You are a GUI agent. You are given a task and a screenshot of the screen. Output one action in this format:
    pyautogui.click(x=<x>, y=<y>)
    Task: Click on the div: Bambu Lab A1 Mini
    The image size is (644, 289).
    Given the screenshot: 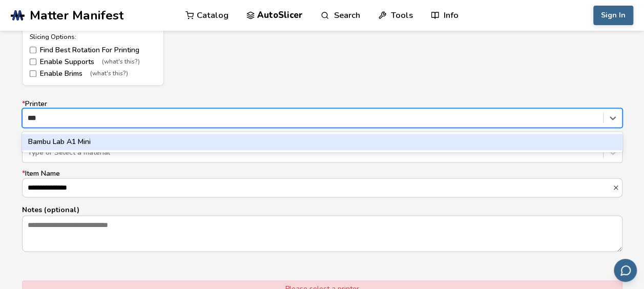 What is the action you would take?
    pyautogui.click(x=322, y=142)
    